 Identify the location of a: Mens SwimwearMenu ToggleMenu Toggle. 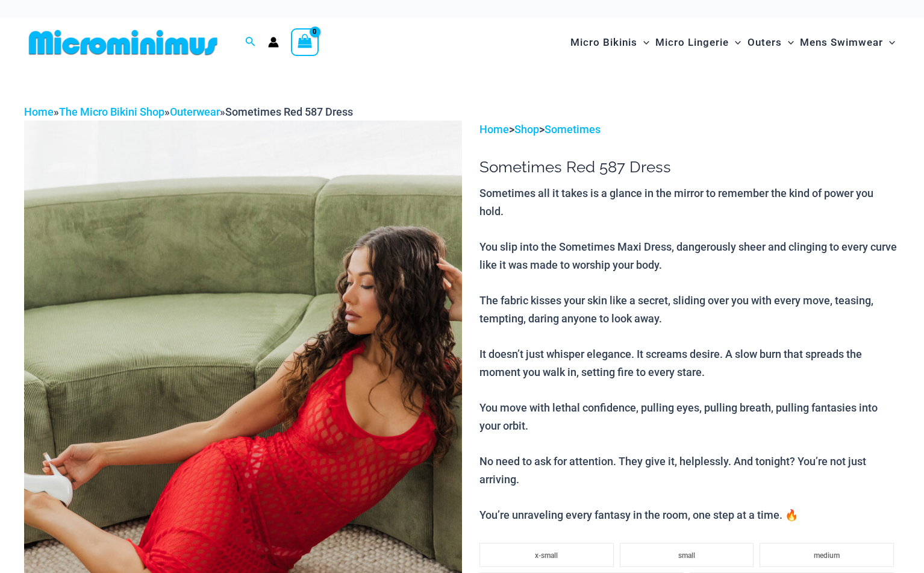
(847, 42).